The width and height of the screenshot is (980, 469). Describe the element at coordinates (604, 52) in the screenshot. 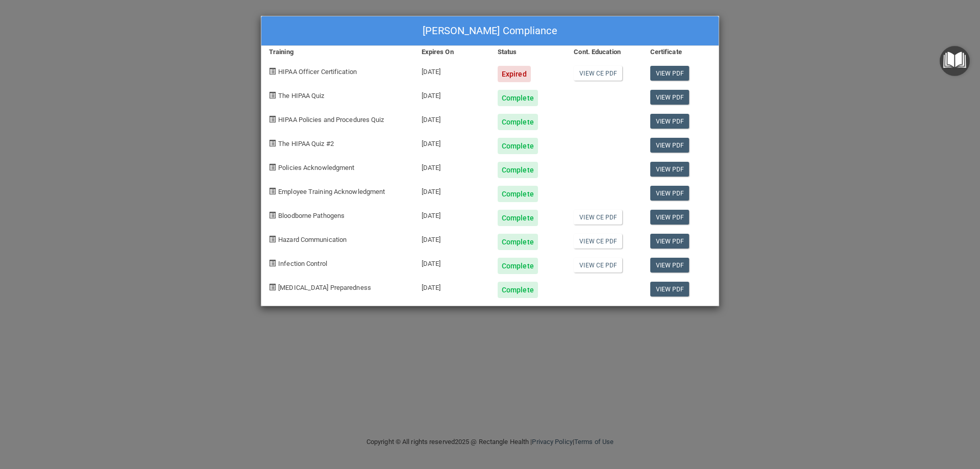

I see `div: Cont. Education` at that location.